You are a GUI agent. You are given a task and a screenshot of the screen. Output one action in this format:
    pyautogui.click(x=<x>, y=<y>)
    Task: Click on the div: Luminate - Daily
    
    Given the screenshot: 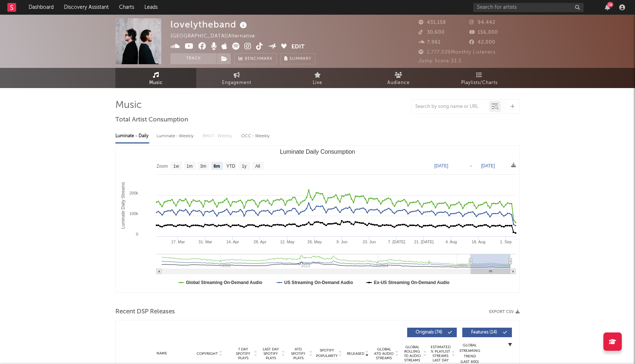 What is the action you would take?
    pyautogui.click(x=133, y=136)
    